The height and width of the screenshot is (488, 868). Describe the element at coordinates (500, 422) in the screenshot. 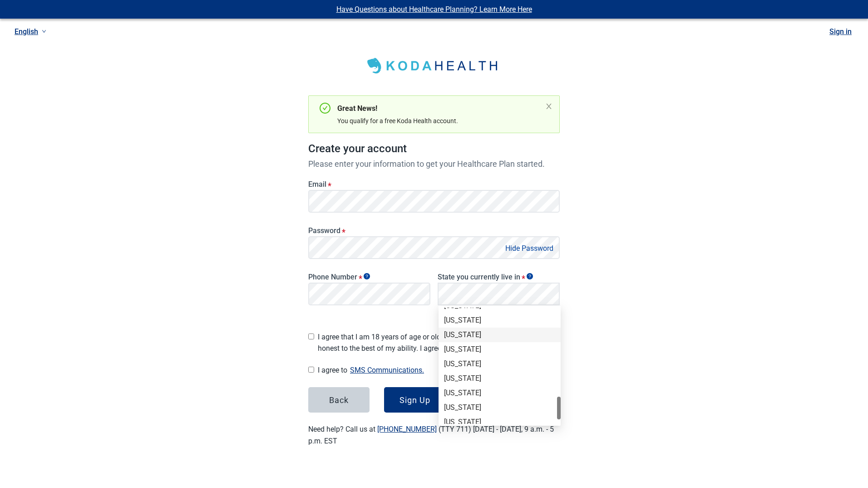

I see `div: West Virginia` at that location.